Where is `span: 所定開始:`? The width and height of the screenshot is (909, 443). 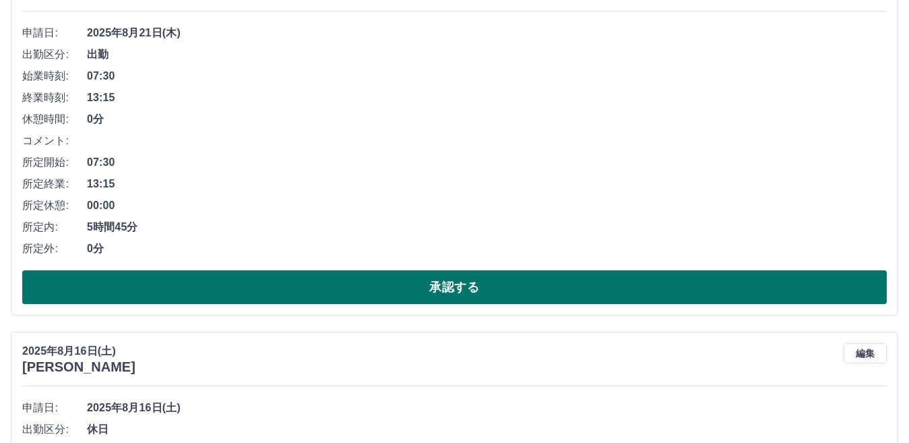
span: 所定開始: is located at coordinates (55, 162).